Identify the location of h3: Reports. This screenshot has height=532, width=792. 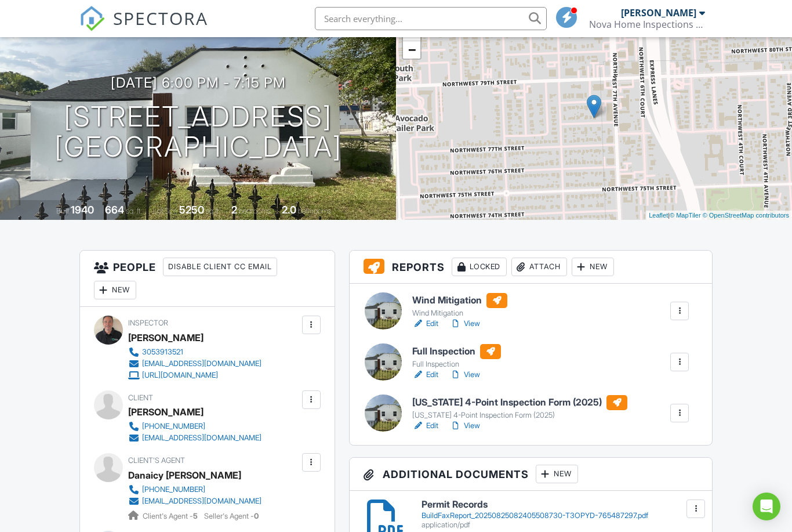
(531, 267).